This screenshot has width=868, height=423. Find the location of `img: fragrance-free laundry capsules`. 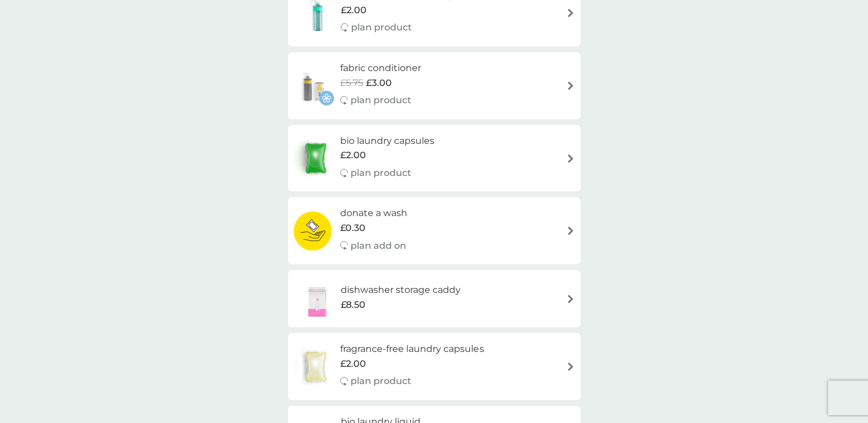

img: fragrance-free laundry capsules is located at coordinates (316, 367).